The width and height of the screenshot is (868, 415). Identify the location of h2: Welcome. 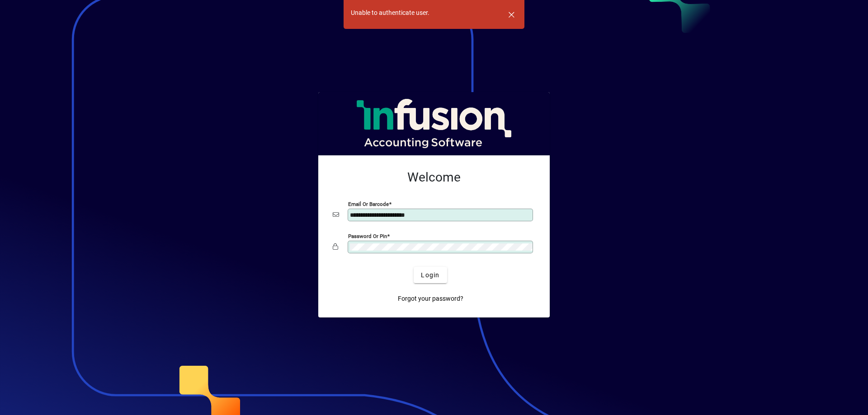
(434, 178).